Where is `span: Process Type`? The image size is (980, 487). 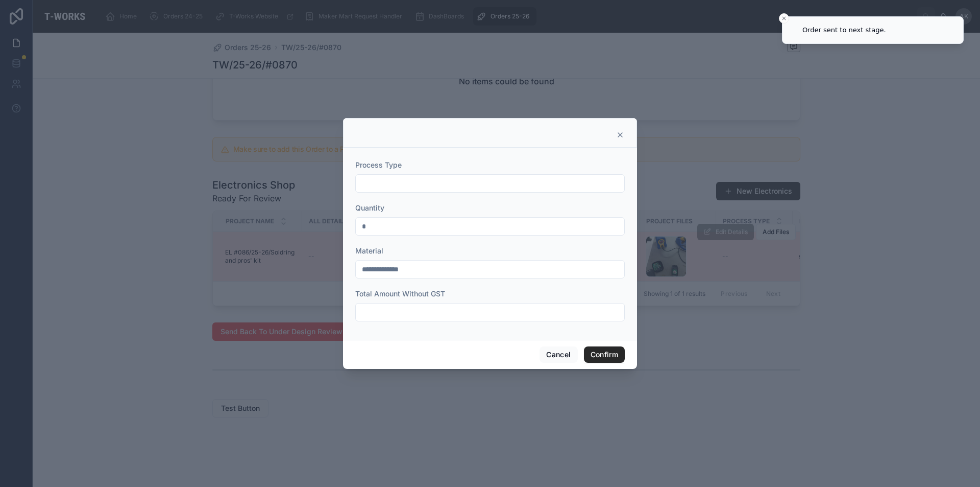
span: Process Type is located at coordinates (378, 165).